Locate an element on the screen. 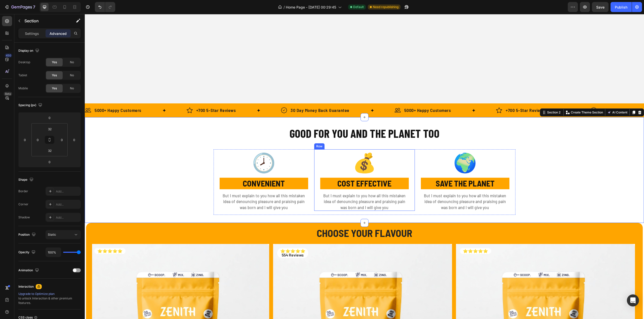  div: Shape is located at coordinates (26, 180).